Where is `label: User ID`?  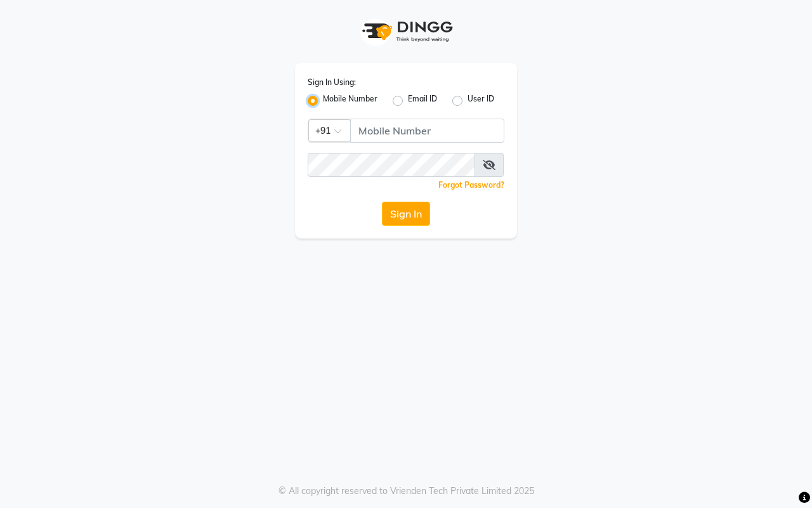
label: User ID is located at coordinates (481, 101).